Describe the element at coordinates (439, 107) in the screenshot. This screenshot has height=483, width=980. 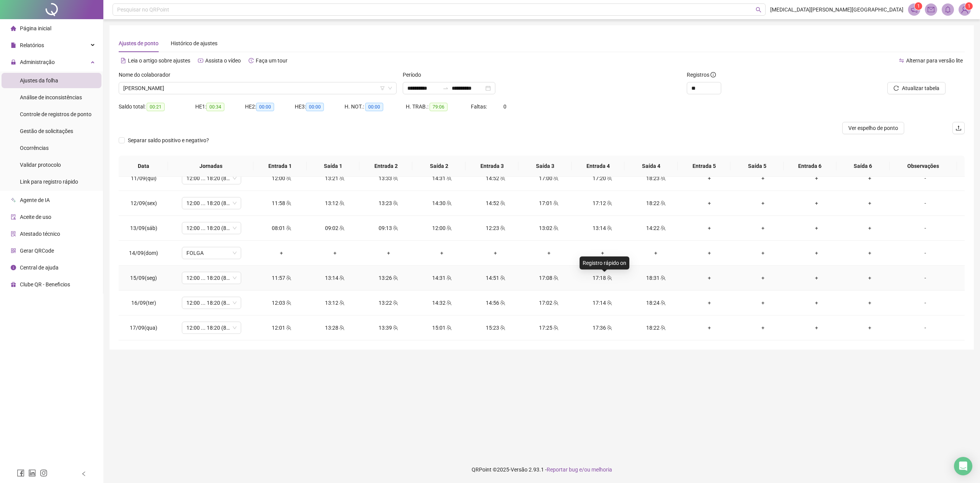
I see `span: 79:06` at that location.